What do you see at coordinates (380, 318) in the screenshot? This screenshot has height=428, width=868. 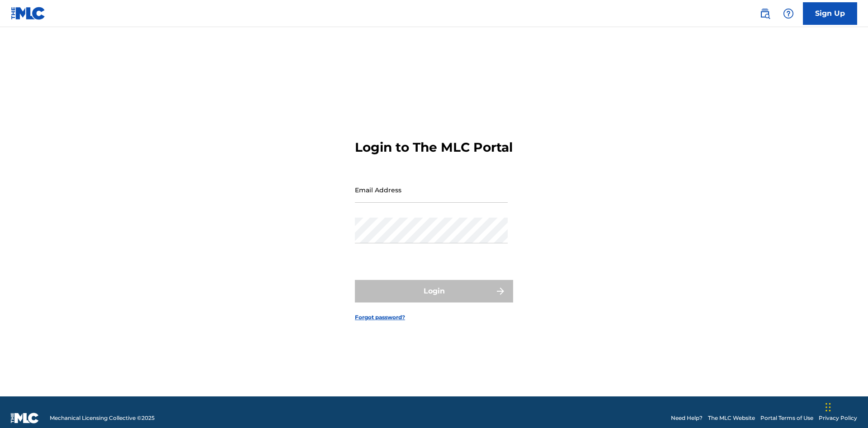 I see `a: Forgot password?` at bounding box center [380, 318].